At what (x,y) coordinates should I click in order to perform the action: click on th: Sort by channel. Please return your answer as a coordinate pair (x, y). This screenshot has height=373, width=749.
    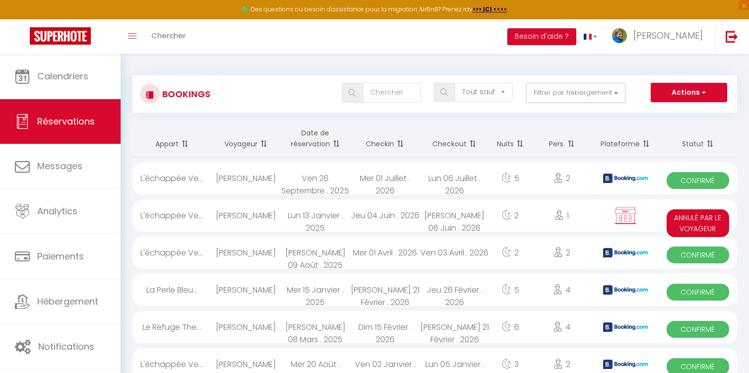
    Looking at the image, I should click on (625, 138).